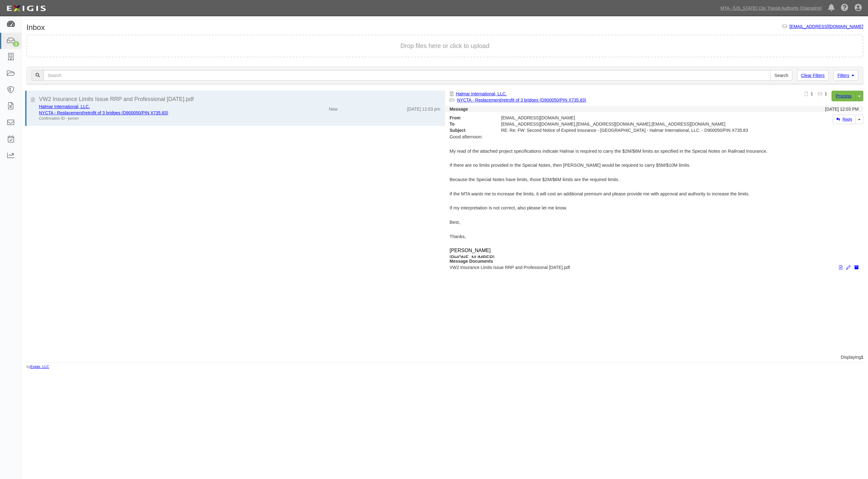  I want to click on i: View, so click(841, 268).